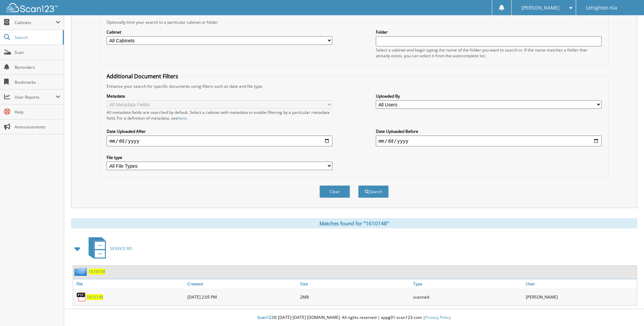  What do you see at coordinates (266, 318) in the screenshot?
I see `span: Scan123` at bounding box center [266, 318].